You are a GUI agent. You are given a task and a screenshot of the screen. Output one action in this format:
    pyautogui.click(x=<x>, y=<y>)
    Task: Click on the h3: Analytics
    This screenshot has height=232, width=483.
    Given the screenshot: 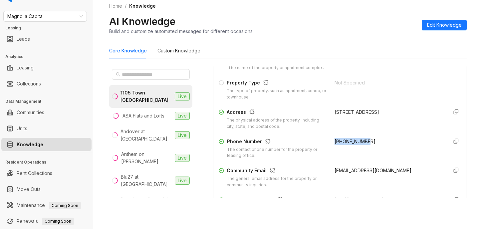 What is the action you would take?
    pyautogui.click(x=49, y=57)
    